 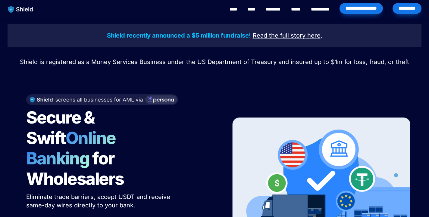 I want to click on span: Secure & Swift, so click(x=62, y=128).